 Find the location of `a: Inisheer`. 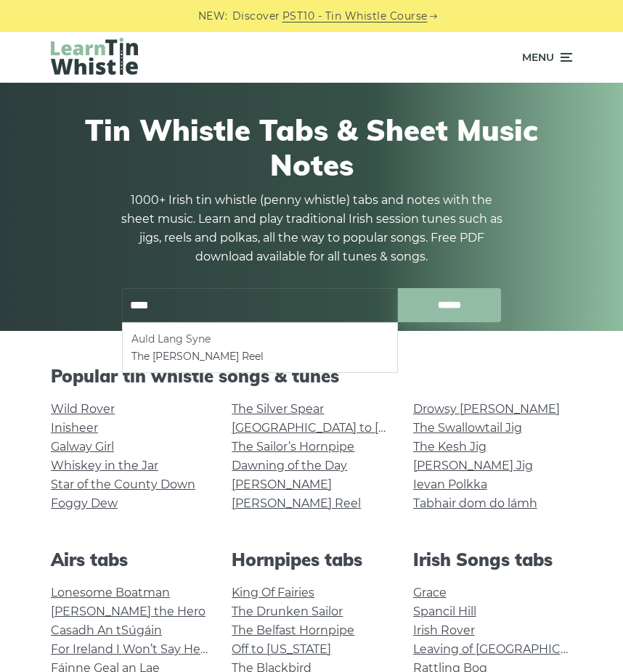

a: Inisheer is located at coordinates (74, 428).